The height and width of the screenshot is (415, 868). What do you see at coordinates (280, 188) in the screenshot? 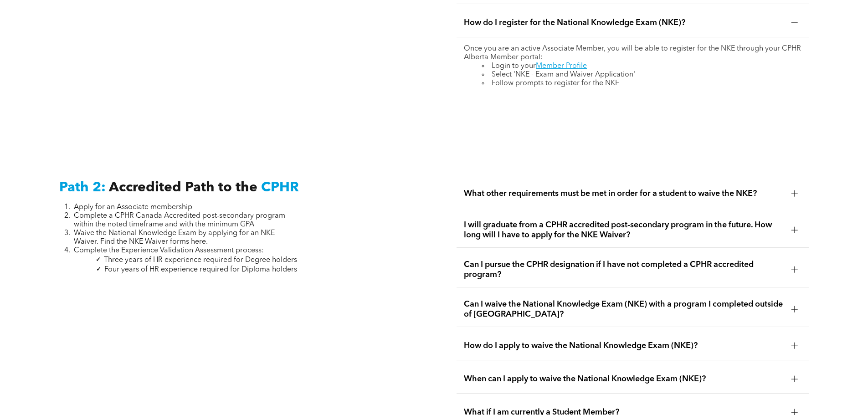
I see `span: CPHR` at bounding box center [280, 188].